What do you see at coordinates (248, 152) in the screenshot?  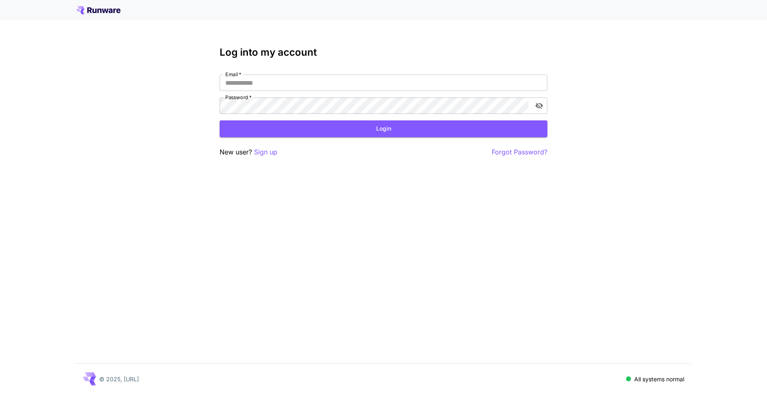 I see `p: New user?` at bounding box center [248, 152].